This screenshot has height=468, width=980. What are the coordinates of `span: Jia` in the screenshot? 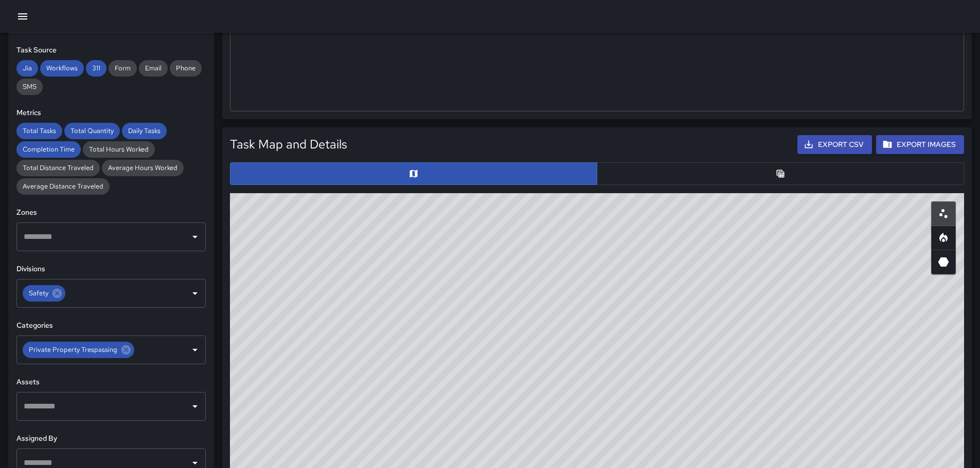 It's located at (27, 68).